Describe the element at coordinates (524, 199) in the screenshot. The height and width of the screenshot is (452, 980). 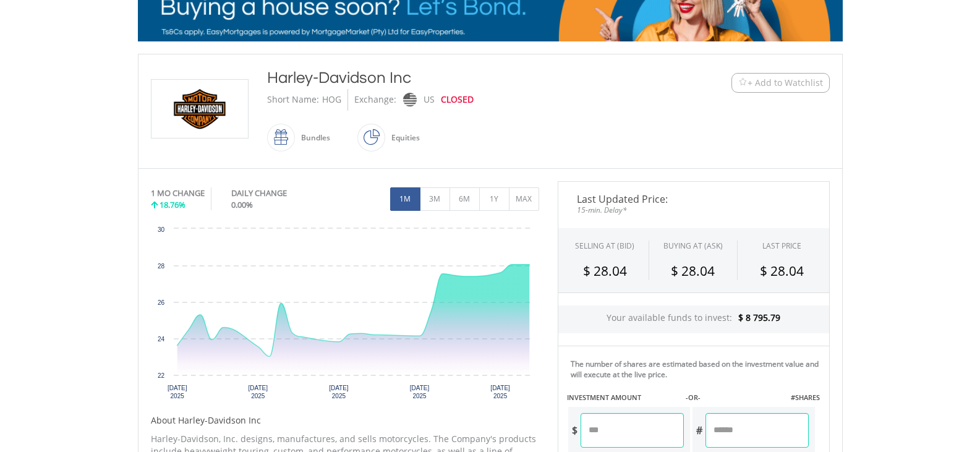
I see `button: MAX` at that location.